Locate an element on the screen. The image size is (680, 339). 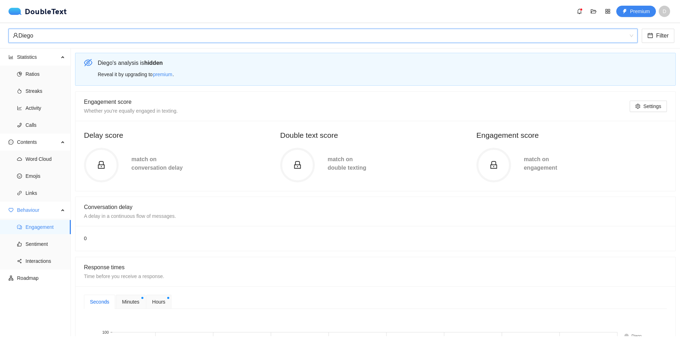
span: apartment is located at coordinates (11, 278).